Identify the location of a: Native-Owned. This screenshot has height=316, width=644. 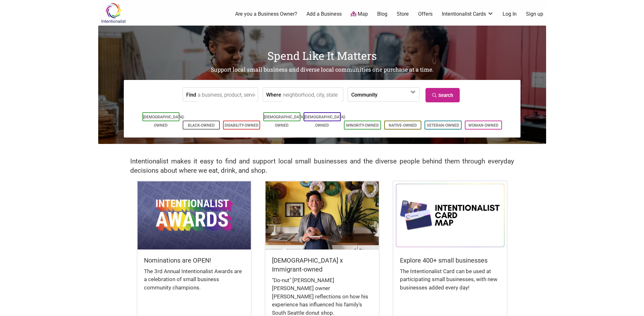
(403, 125).